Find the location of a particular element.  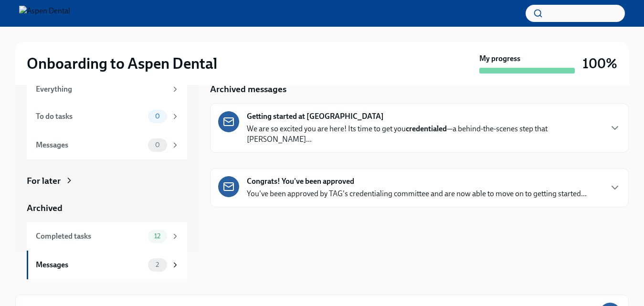

a: Archived is located at coordinates (107, 208).